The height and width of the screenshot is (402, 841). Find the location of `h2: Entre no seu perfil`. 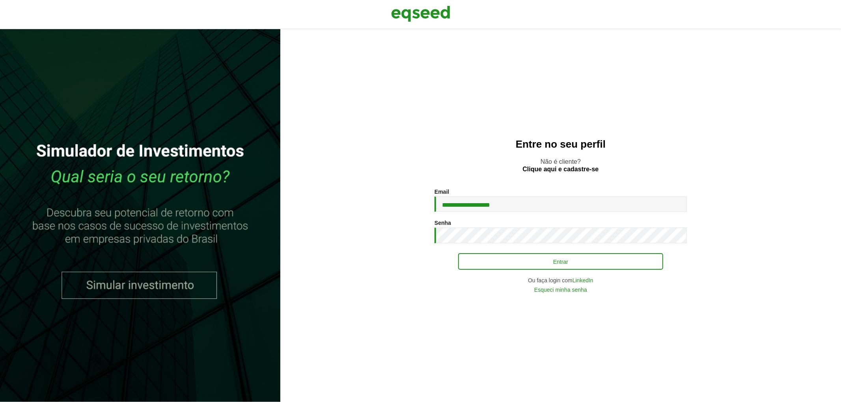

h2: Entre no seu perfil is located at coordinates (560, 144).